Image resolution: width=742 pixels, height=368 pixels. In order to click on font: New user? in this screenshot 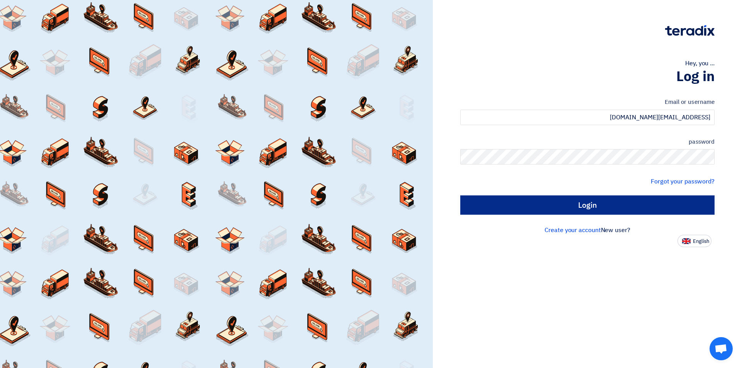, I will do `click(615, 230)`.